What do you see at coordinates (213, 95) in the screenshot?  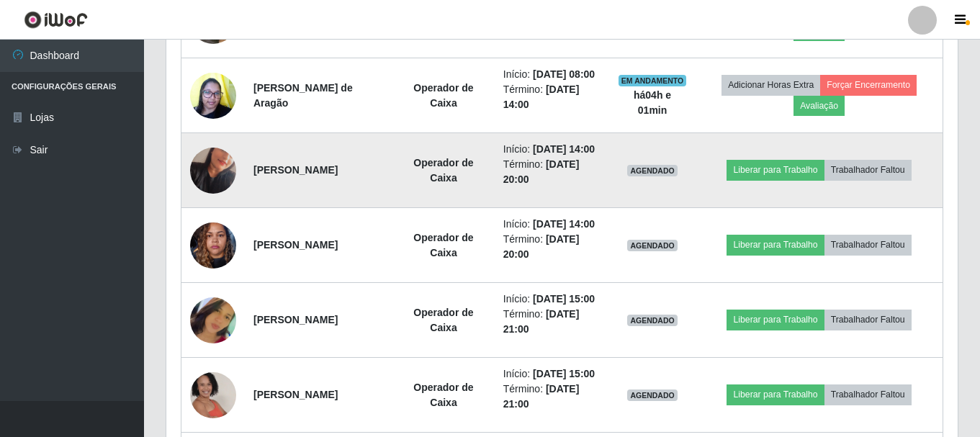 I see `img: 1632390182177.jpeg` at bounding box center [213, 95].